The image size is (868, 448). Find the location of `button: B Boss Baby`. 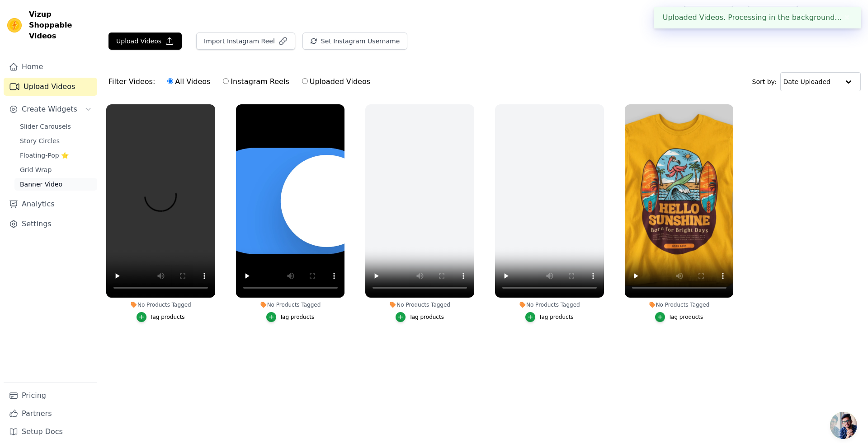

button: B Boss Baby is located at coordinates (833, 14).